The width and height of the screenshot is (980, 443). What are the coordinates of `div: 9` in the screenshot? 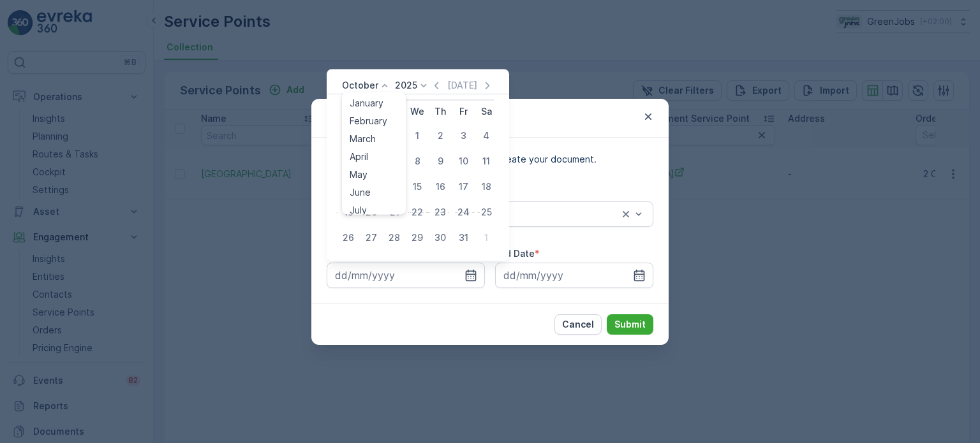 It's located at (440, 161).